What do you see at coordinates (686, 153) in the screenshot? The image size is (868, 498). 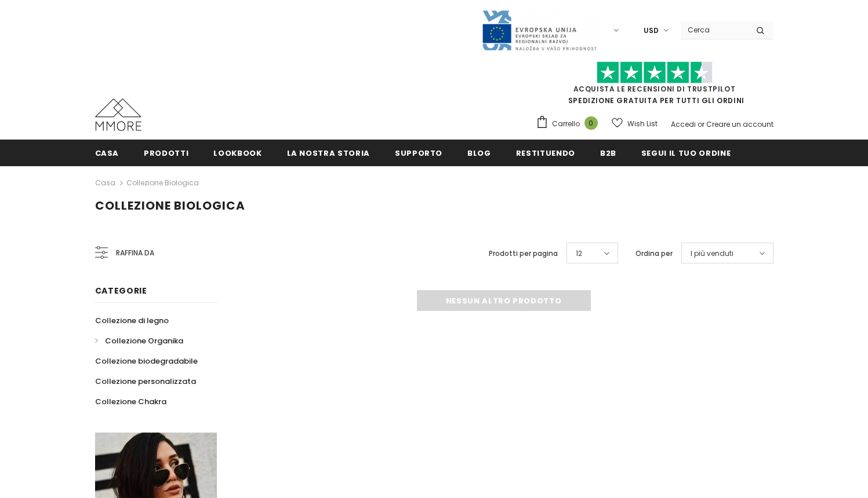 I see `span: Segui il tuo ordine` at bounding box center [686, 153].